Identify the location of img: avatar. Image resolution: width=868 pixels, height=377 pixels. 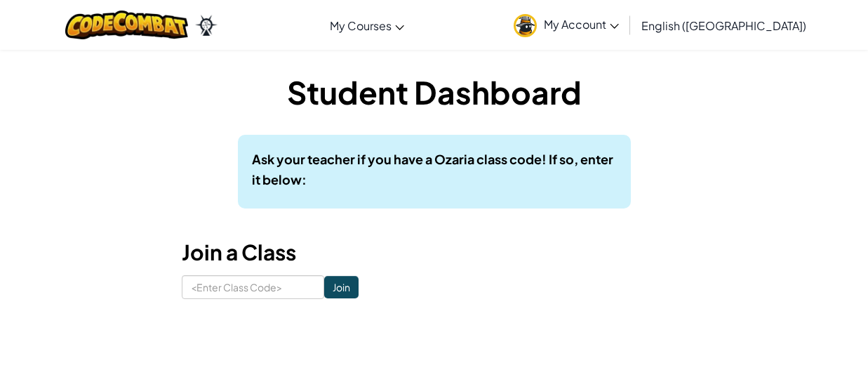
(525, 25).